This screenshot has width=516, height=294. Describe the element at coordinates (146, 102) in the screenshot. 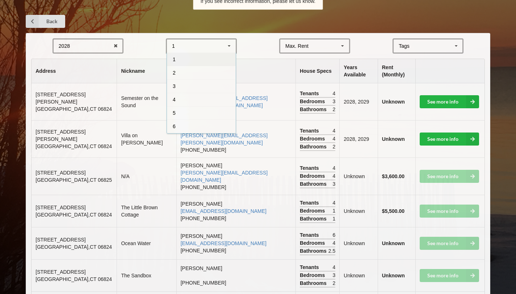

I see `td: Semester on the Sound` at that location.